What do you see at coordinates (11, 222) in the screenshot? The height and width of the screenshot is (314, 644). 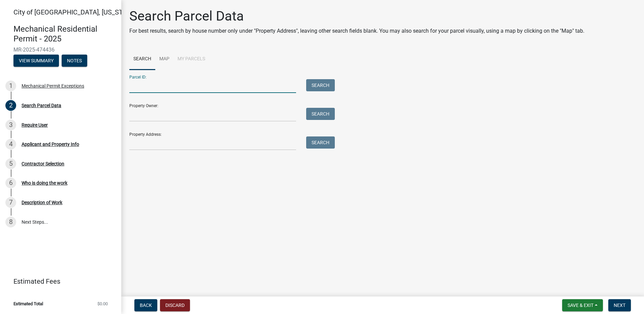 I see `div: 8` at bounding box center [11, 222].